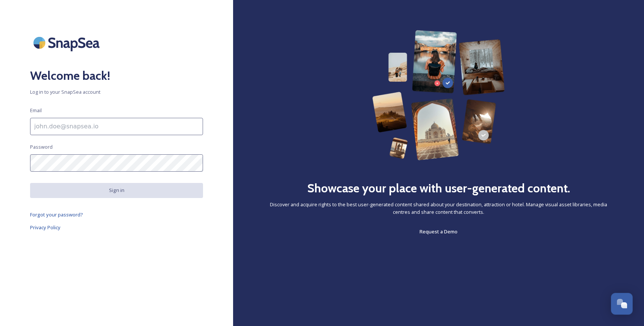  What do you see at coordinates (117, 214) in the screenshot?
I see `a: Forgot your password?` at bounding box center [117, 214].